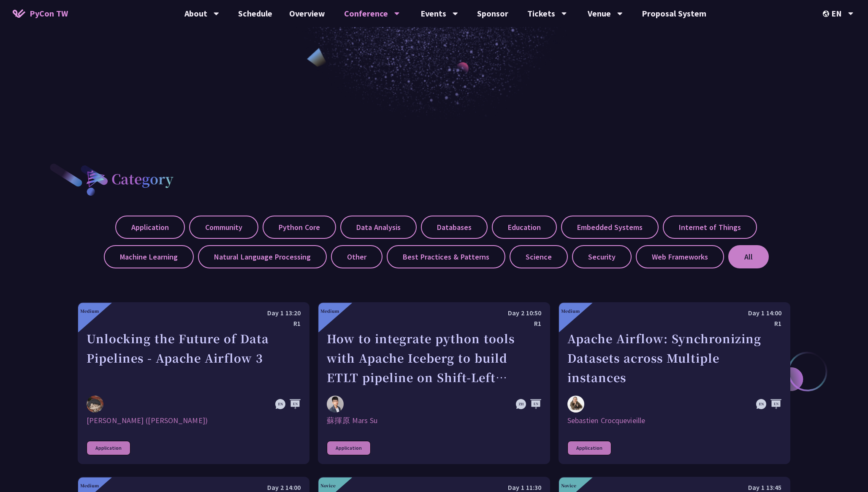 The height and width of the screenshot is (492, 868). Describe the element at coordinates (335, 404) in the screenshot. I see `img: 蘇揮原 Mars Su` at that location.